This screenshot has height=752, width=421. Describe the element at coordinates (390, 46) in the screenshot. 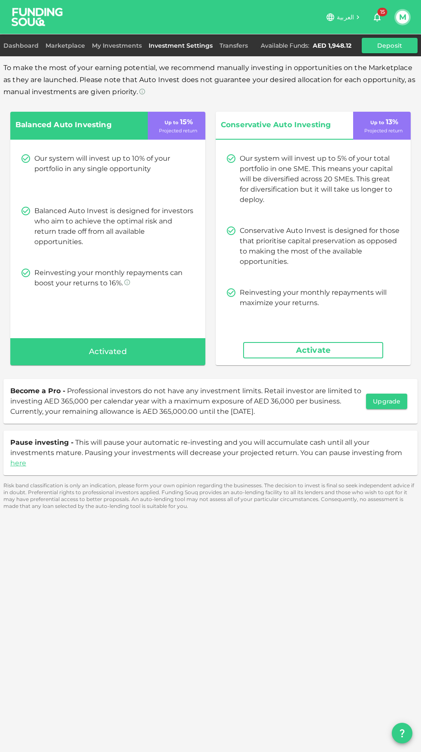

I see `button: Deposit` at that location.